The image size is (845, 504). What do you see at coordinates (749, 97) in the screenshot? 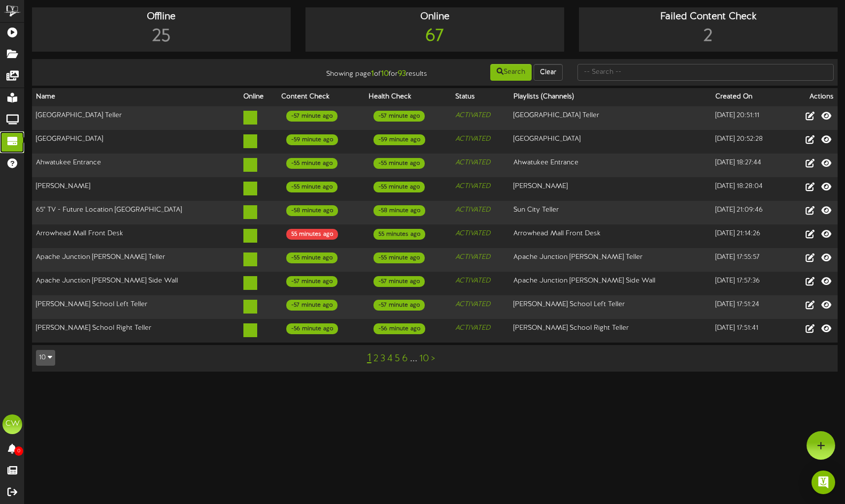
I see `th: Created On` at bounding box center [749, 97].